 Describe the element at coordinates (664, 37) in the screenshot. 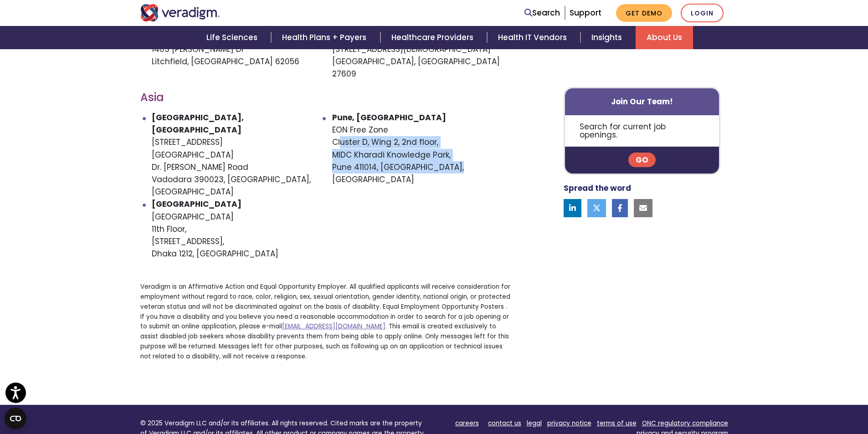

I see `a: About Us` at that location.